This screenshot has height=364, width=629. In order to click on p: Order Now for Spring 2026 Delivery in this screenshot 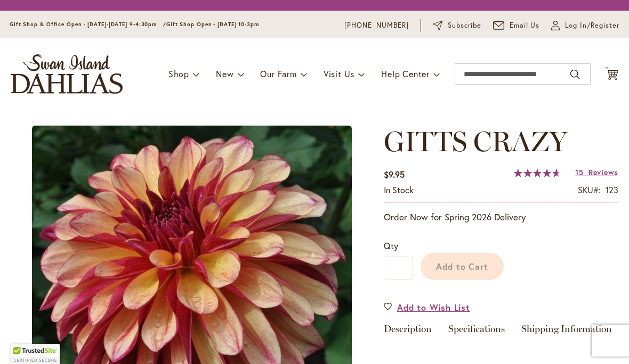, I will do `click(501, 217)`.